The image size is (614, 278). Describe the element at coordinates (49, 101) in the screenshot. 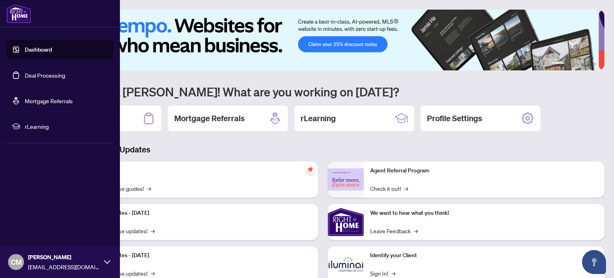

I see `a: Mortgage Referrals` at that location.